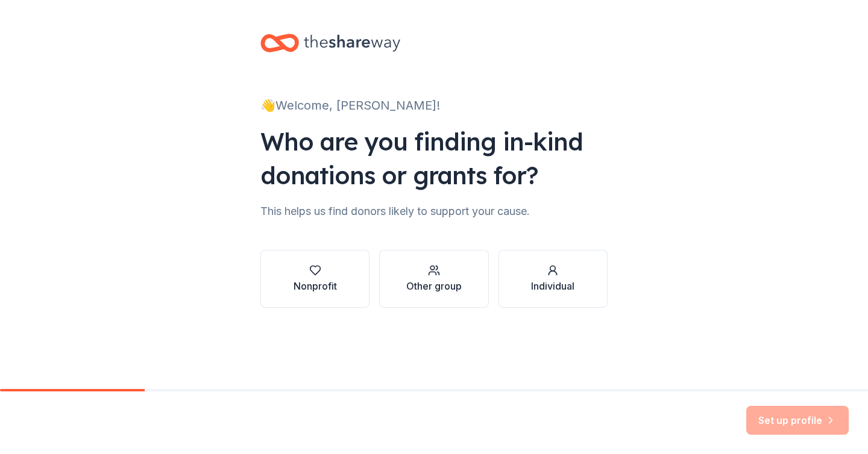 The width and height of the screenshot is (868, 454). Describe the element at coordinates (434, 212) in the screenshot. I see `div: This helps us find donors likely to support your cause.` at that location.